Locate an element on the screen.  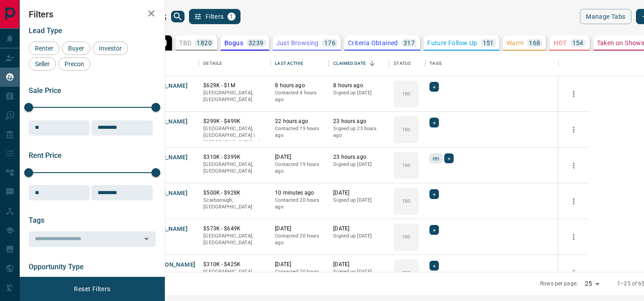
p: 1820 is located at coordinates (204, 43).